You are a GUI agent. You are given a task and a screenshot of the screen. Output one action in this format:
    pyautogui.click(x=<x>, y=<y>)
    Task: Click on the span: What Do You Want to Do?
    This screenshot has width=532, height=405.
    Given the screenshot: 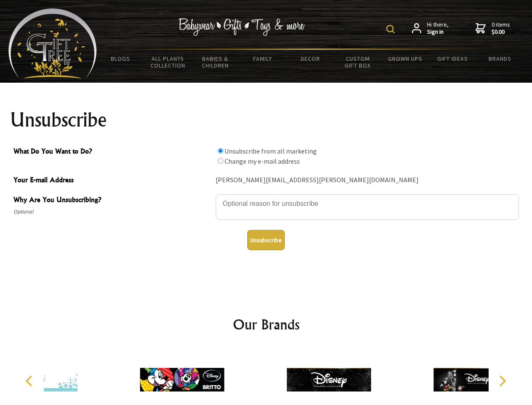 What is the action you would take?
    pyautogui.click(x=113, y=152)
    